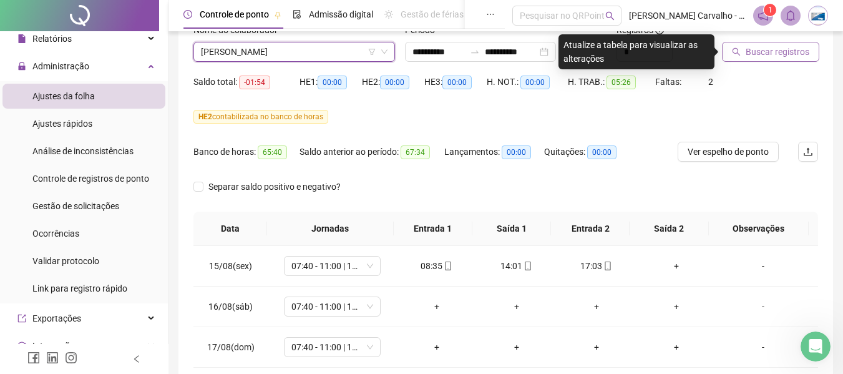 Image resolution: width=843 pixels, height=374 pixels. What do you see at coordinates (297, 14) in the screenshot?
I see `span: file-done` at bounding box center [297, 14].